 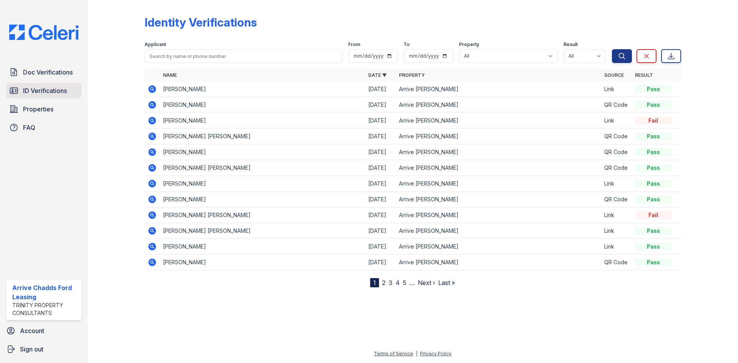 What do you see at coordinates (398, 283) in the screenshot?
I see `a: 4` at bounding box center [398, 283].